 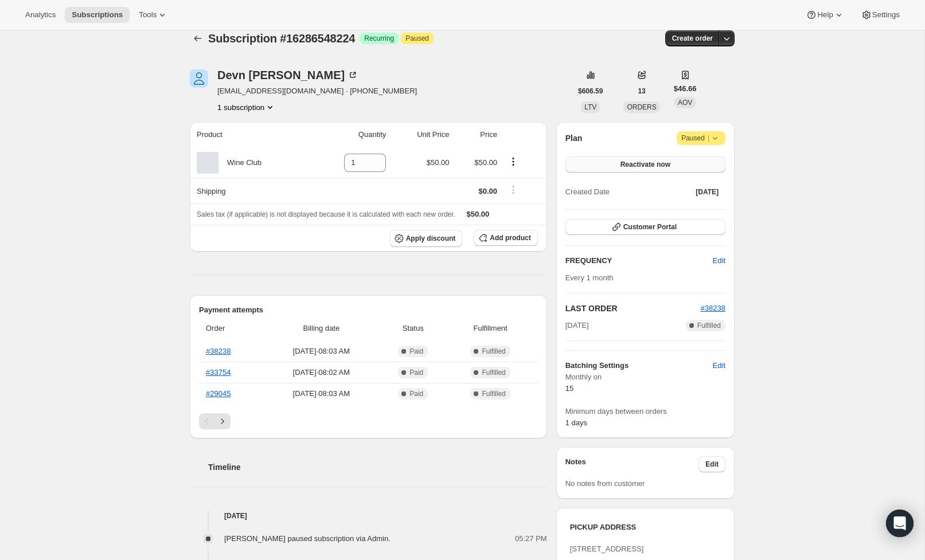 What do you see at coordinates (692, 38) in the screenshot?
I see `button: Create order` at bounding box center [692, 38].